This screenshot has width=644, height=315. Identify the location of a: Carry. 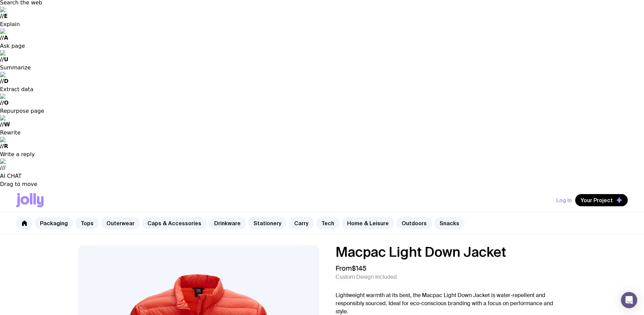
(302, 223).